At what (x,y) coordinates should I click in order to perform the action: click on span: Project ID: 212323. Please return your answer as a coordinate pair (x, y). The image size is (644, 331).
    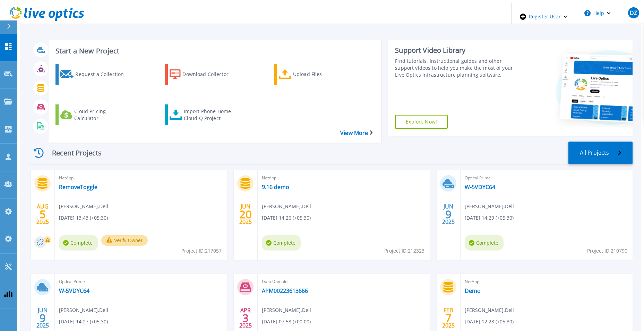
    Looking at the image, I should click on (404, 251).